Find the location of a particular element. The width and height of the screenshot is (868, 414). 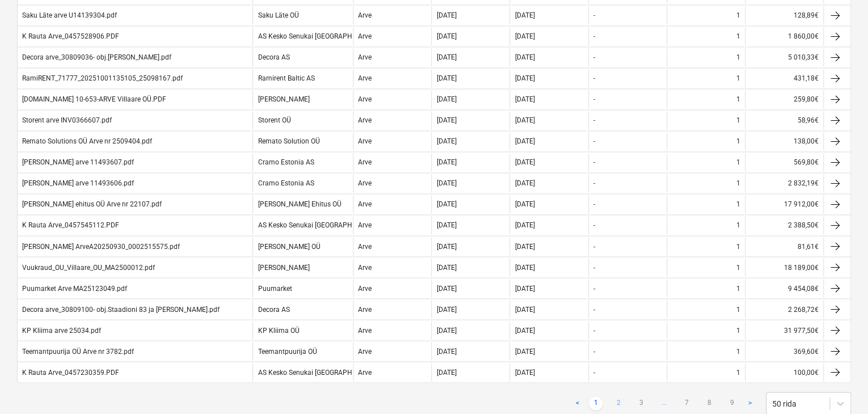

div: 9 454,08€ is located at coordinates (784, 288).